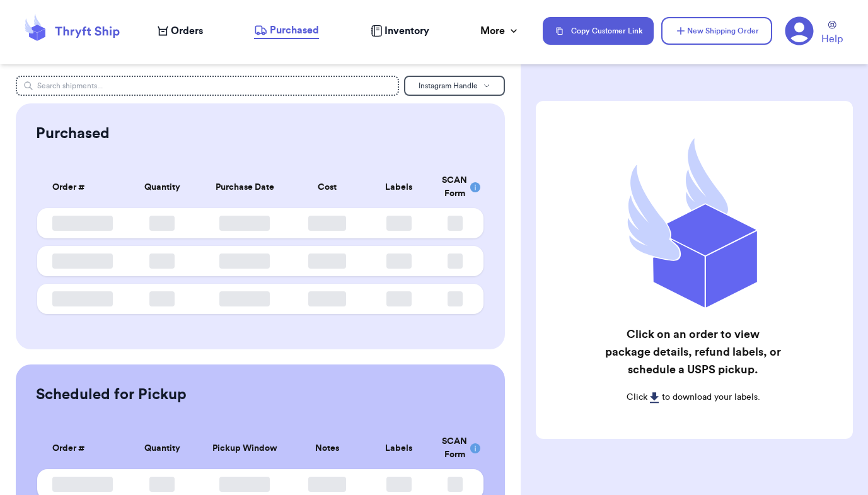  Describe the element at coordinates (327, 187) in the screenshot. I see `th: Cost` at that location.